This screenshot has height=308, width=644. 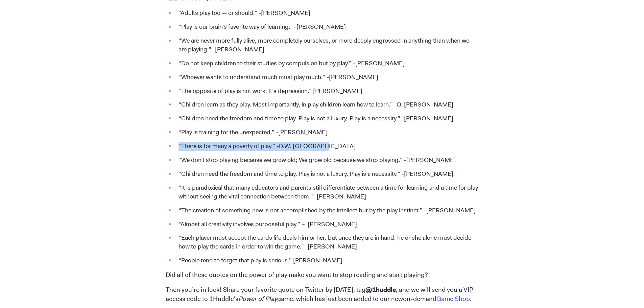 What do you see at coordinates (405, 298) in the screenshot?
I see `span: o` at bounding box center [405, 298].